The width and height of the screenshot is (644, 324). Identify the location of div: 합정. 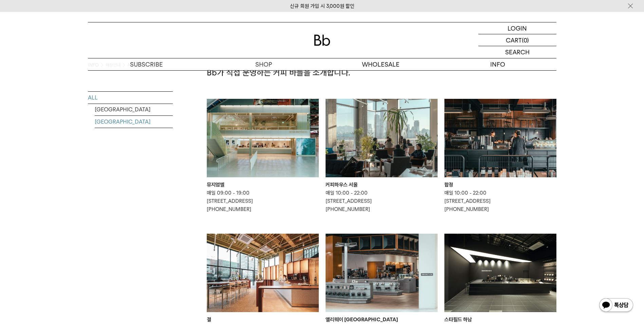
(500, 185).